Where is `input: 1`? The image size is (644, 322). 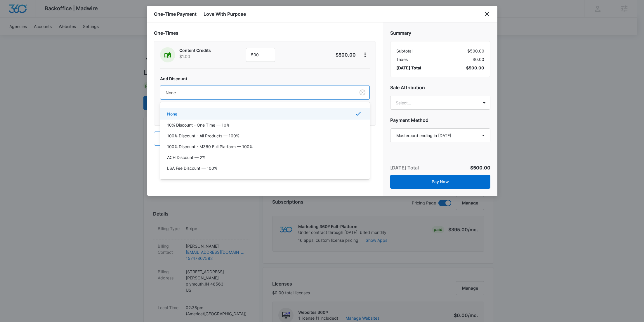 input: 1 is located at coordinates (260, 55).